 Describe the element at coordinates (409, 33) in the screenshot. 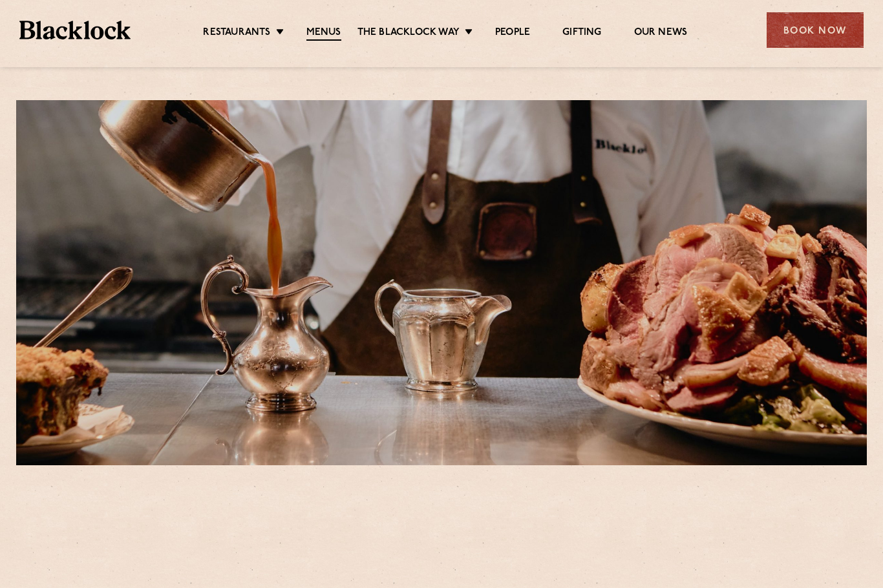

I see `a: The Blacklock Way` at that location.